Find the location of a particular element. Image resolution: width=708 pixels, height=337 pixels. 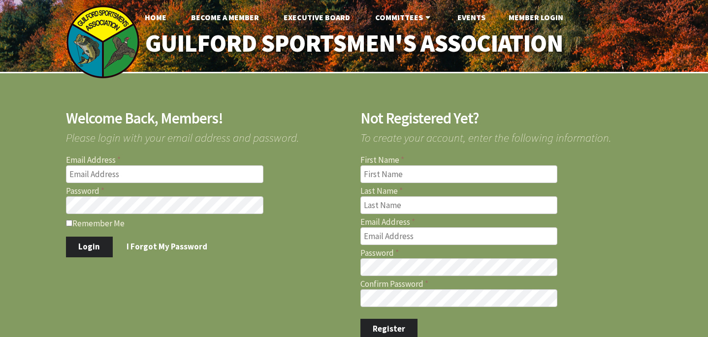

a: Committees is located at coordinates (404, 17).